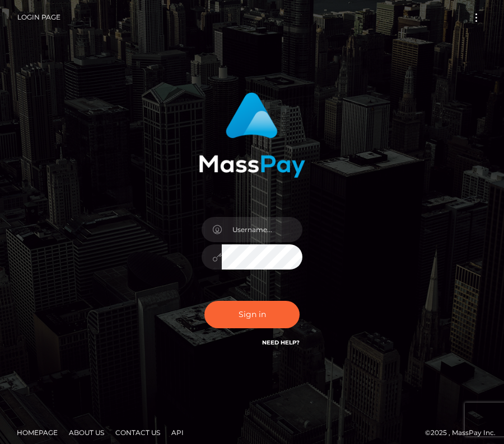  What do you see at coordinates (252, 135) in the screenshot?
I see `img: MassPay Login` at bounding box center [252, 135].